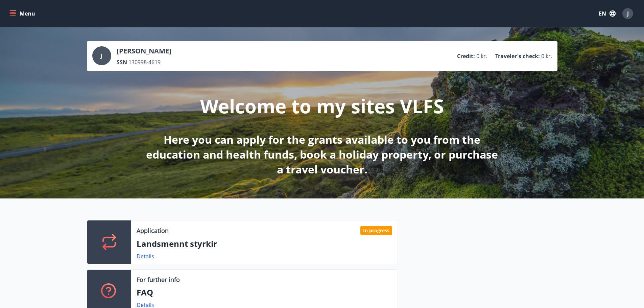  What do you see at coordinates (322, 154) in the screenshot?
I see `p: Here you can apply for the grants available to you from the education and health funds, book a ho...` at bounding box center [322, 154].